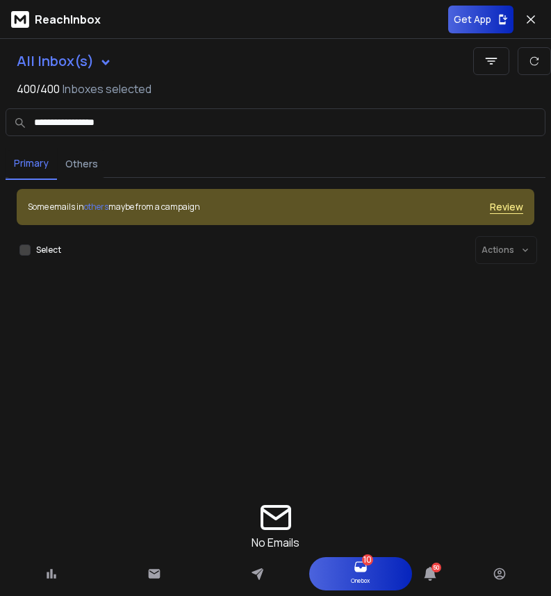 The width and height of the screenshot is (551, 596). What do you see at coordinates (49, 250) in the screenshot?
I see `label: Select` at bounding box center [49, 250].